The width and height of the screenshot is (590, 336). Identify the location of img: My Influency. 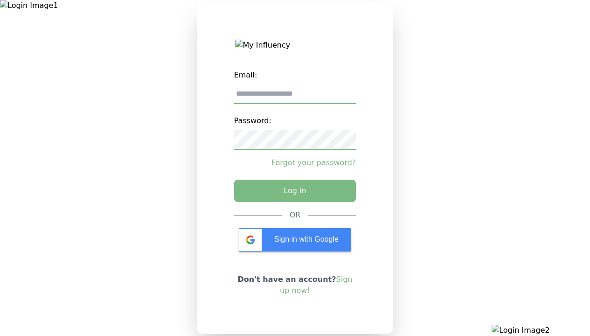
(295, 45).